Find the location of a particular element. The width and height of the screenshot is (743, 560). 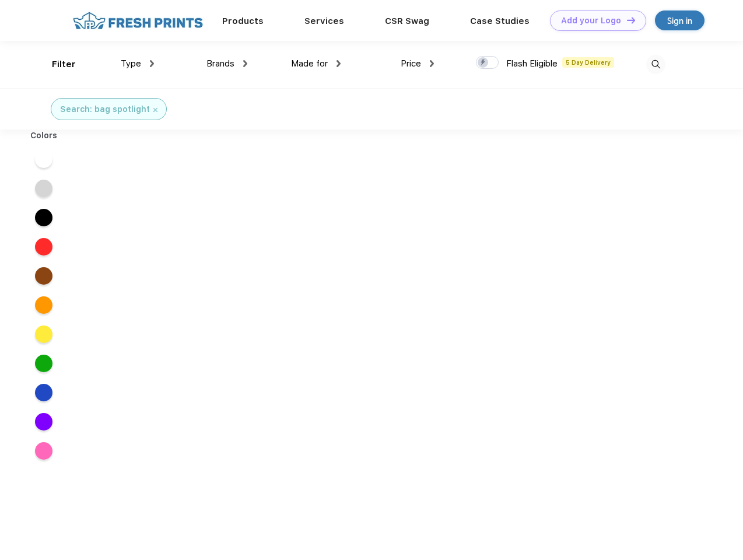

div: Add your Logo is located at coordinates (591, 20).